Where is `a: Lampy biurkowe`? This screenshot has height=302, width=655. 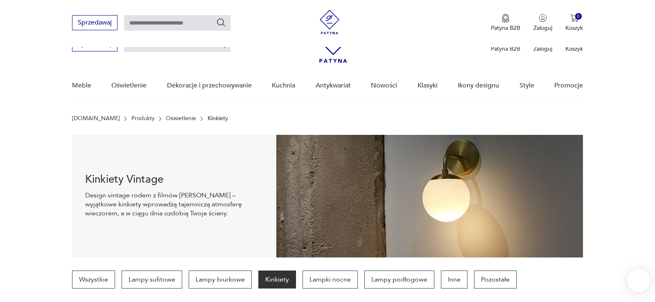
a: Lampy biurkowe is located at coordinates (220, 280).